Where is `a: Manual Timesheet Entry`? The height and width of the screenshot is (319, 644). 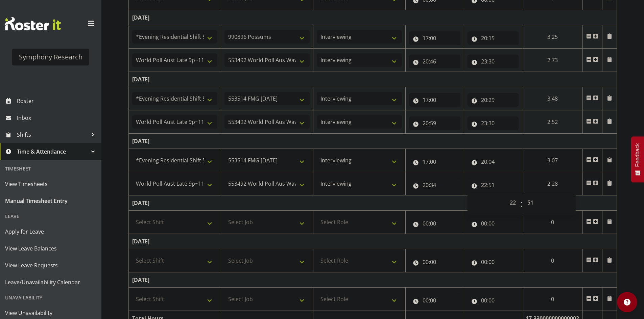
a: Manual Timesheet Entry is located at coordinates (51, 201).